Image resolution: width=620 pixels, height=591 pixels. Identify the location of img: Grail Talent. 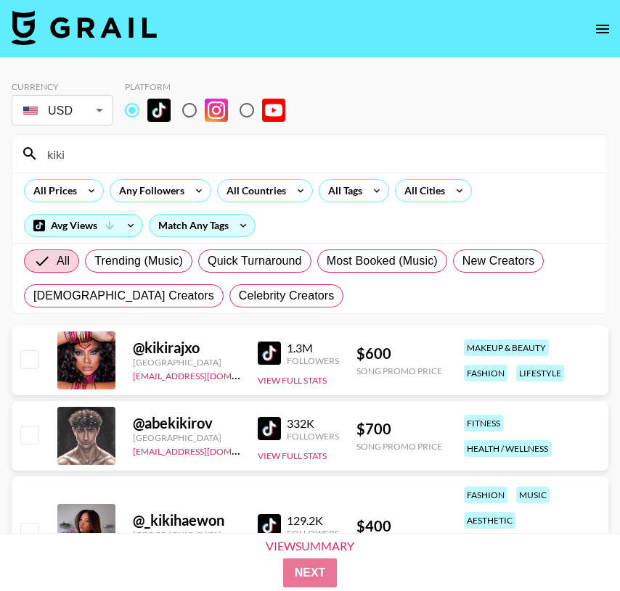
(84, 28).